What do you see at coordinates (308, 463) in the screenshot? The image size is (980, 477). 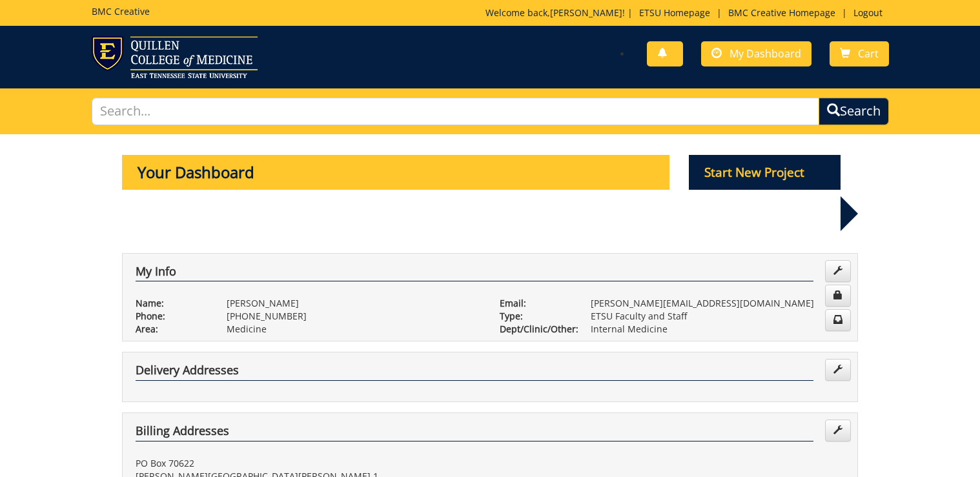 I see `p: PO Box 70622` at bounding box center [308, 463].